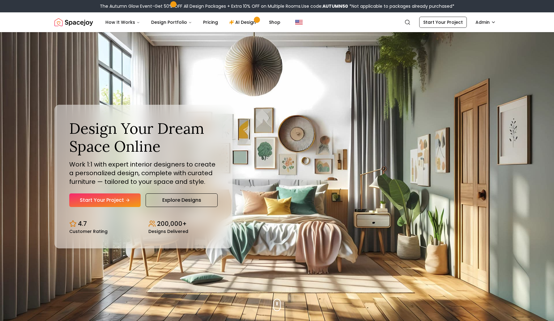  Describe the element at coordinates (143, 224) in the screenshot. I see `div: Design stats` at that location.